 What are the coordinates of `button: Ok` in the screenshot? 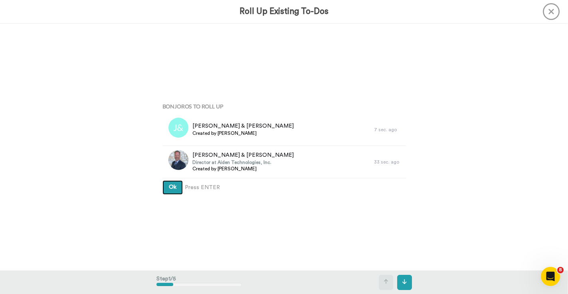 It's located at (172, 187).